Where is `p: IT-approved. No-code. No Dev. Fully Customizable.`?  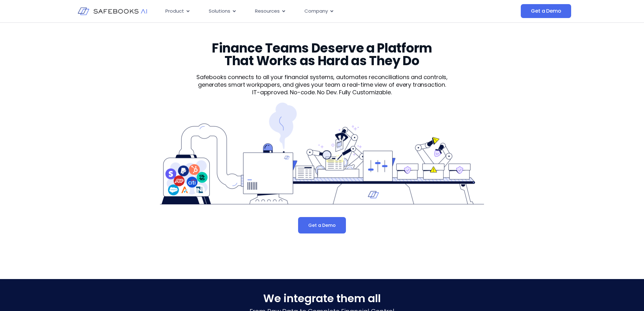
p: IT-approved. No-code. No Dev. Fully Customizable. is located at coordinates (322, 92).